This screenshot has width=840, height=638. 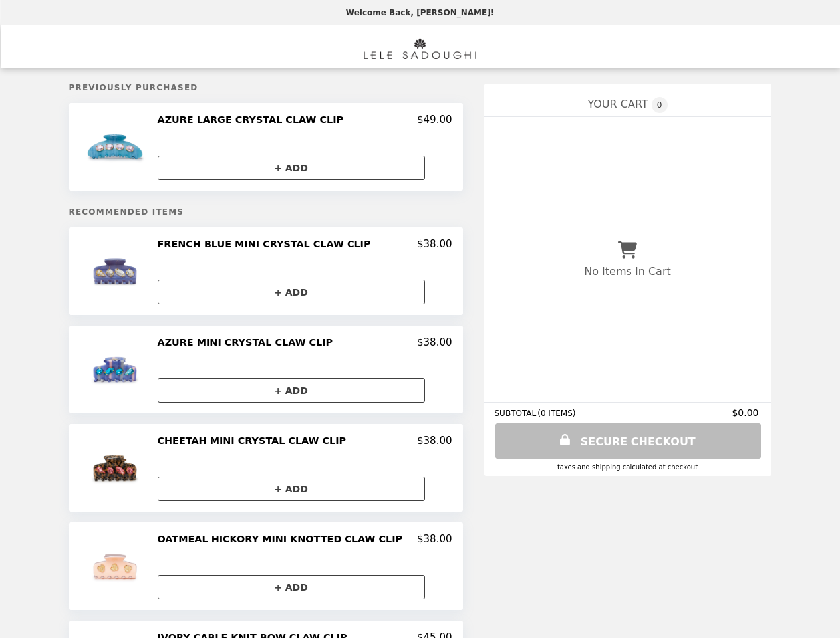 What do you see at coordinates (117, 468) in the screenshot?
I see `img: CHEETAH MINI CRYSTAL CLAW CLIP` at bounding box center [117, 468].